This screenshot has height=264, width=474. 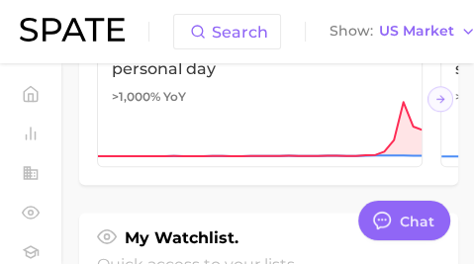 I want to click on span: personal day, so click(x=163, y=68).